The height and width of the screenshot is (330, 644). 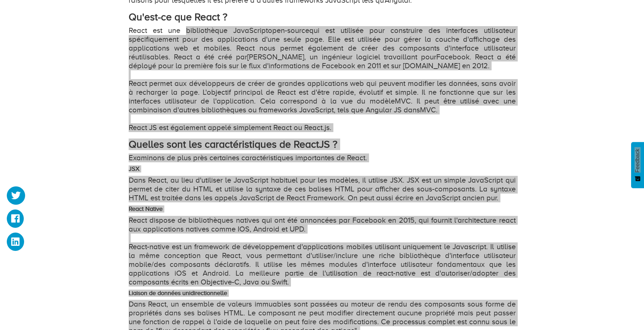 What do you see at coordinates (638, 161) in the screenshot?
I see `span: Feedback` at bounding box center [638, 161].